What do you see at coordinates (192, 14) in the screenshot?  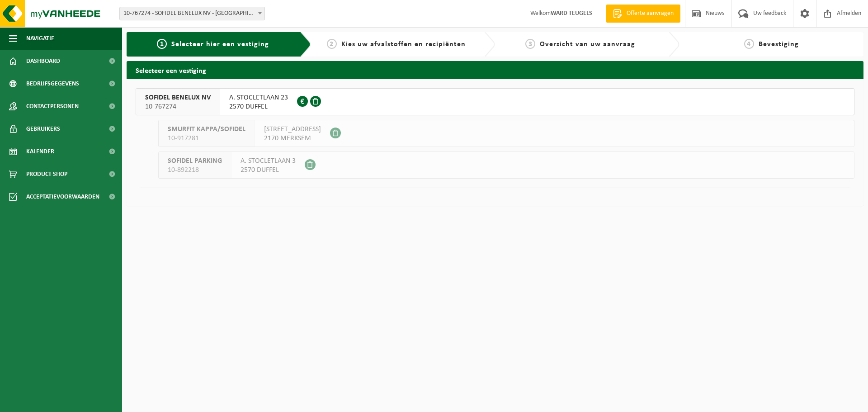 I see `span: 10-767274 - SOFIDEL BENELUX NV - DUFFEL` at bounding box center [192, 14].